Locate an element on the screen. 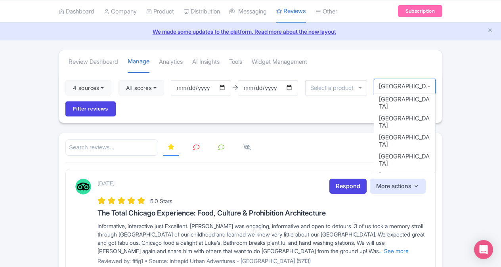  a: Review Dashboard is located at coordinates (93, 62).